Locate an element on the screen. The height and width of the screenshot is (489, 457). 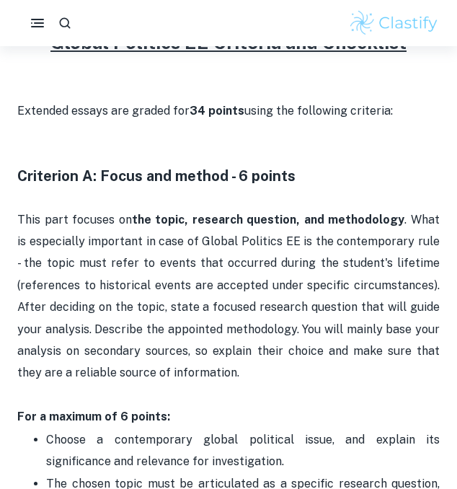
p: This part focuses on . What is especially important in case of Global Politics EE is the contempo... is located at coordinates (228, 319).